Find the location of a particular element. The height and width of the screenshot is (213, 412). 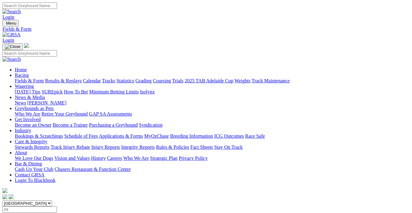

a: Vision and Values is located at coordinates (72, 158).